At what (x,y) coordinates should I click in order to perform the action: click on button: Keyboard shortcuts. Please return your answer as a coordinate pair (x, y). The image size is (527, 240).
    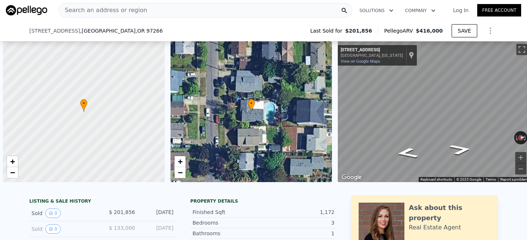
    Looking at the image, I should click on (436, 179).